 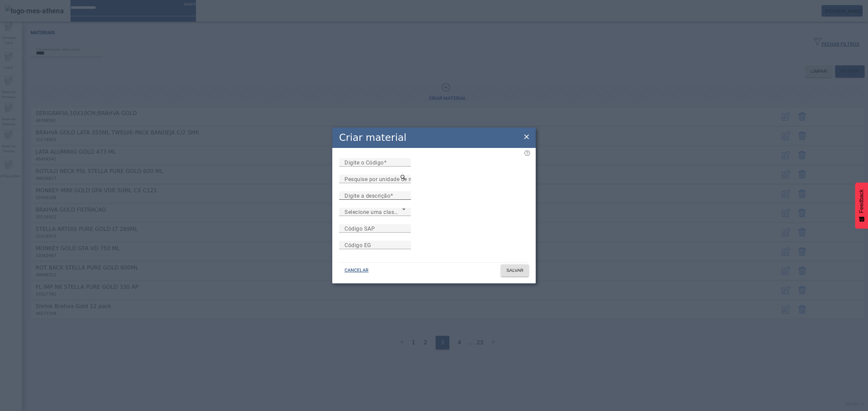 What do you see at coordinates (359, 228) in the screenshot?
I see `mat-label: Código SAP` at bounding box center [359, 228].